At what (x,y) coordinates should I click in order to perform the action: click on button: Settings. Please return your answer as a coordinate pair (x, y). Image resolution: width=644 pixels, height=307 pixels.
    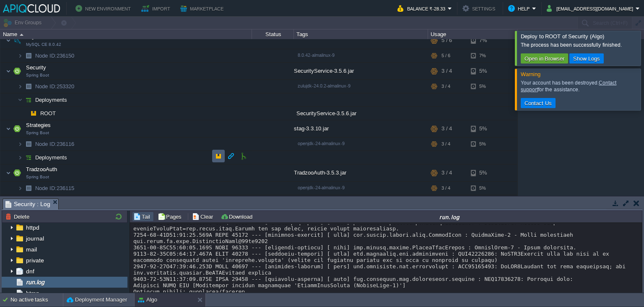
    Looking at the image, I should click on (480, 8).